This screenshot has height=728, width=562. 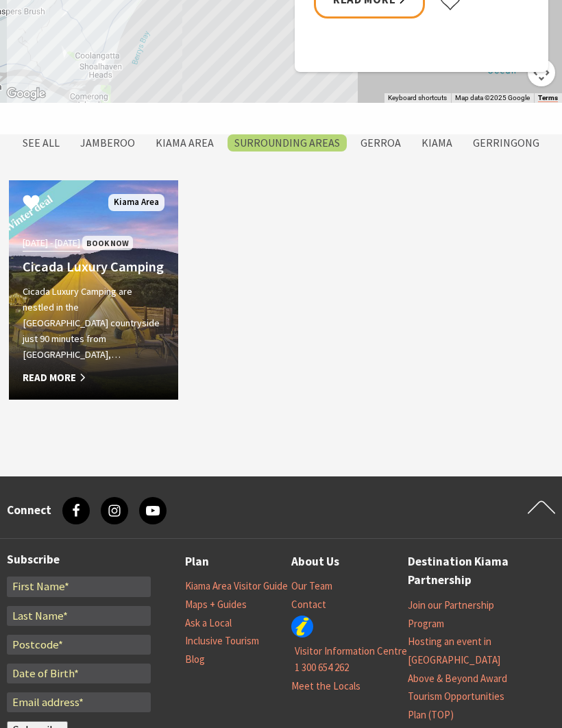 What do you see at coordinates (437, 143) in the screenshot?
I see `label: Kiama` at bounding box center [437, 143].